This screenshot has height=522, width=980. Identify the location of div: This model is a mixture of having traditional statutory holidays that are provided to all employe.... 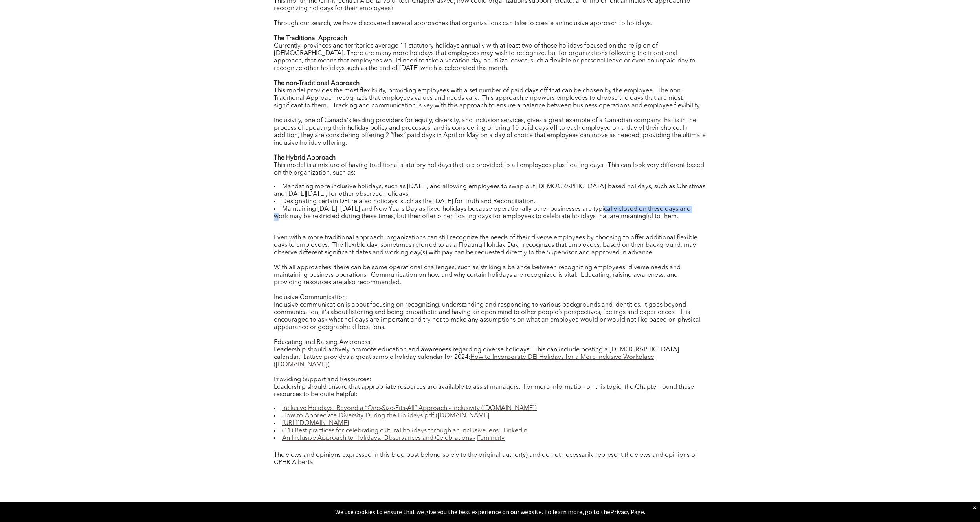
(490, 169).